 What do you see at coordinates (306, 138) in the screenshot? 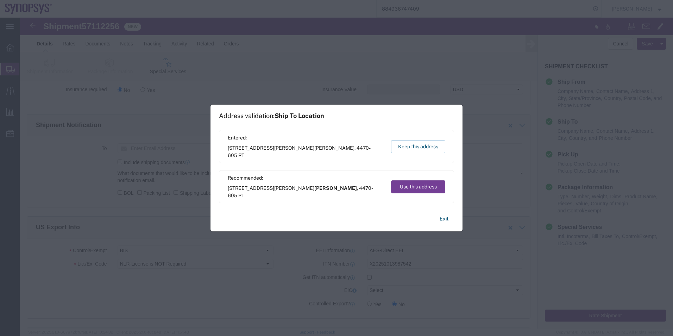
I see `span: Entered:` at bounding box center [306, 138].